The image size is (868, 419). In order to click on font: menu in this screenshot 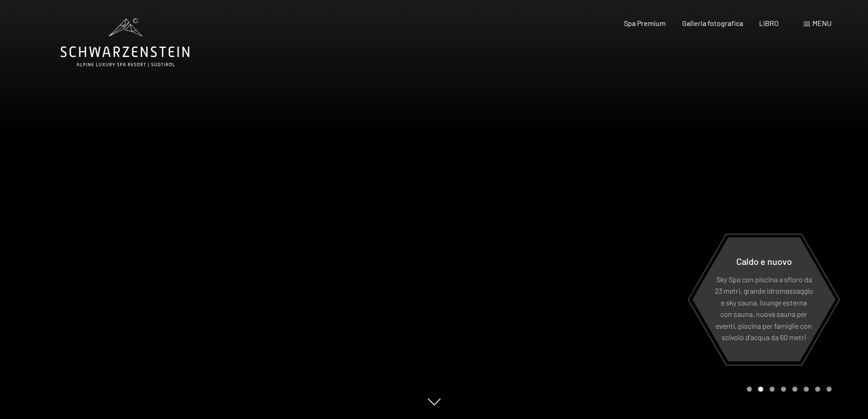, I will do `click(822, 23)`.